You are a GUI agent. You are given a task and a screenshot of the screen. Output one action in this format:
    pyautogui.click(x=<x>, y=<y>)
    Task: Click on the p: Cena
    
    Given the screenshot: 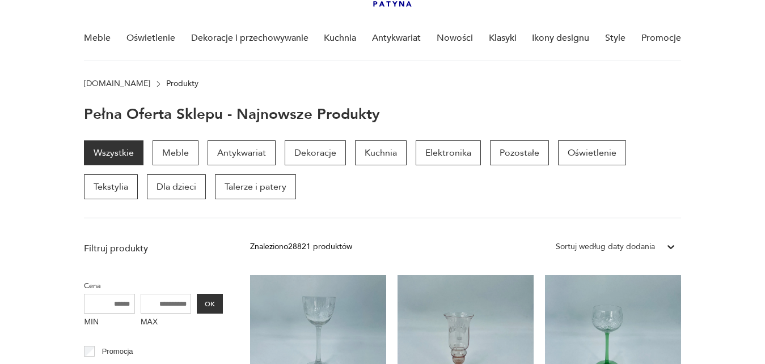 What is the action you would take?
    pyautogui.click(x=153, y=286)
    